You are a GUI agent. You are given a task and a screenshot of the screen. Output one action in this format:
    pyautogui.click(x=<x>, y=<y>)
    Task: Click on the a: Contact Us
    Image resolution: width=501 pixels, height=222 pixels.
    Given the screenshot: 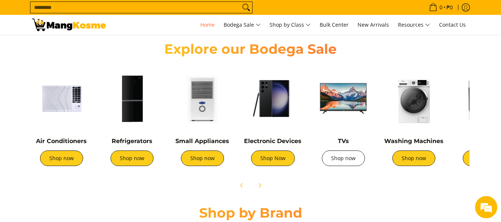 What is the action you would take?
    pyautogui.click(x=453, y=25)
    